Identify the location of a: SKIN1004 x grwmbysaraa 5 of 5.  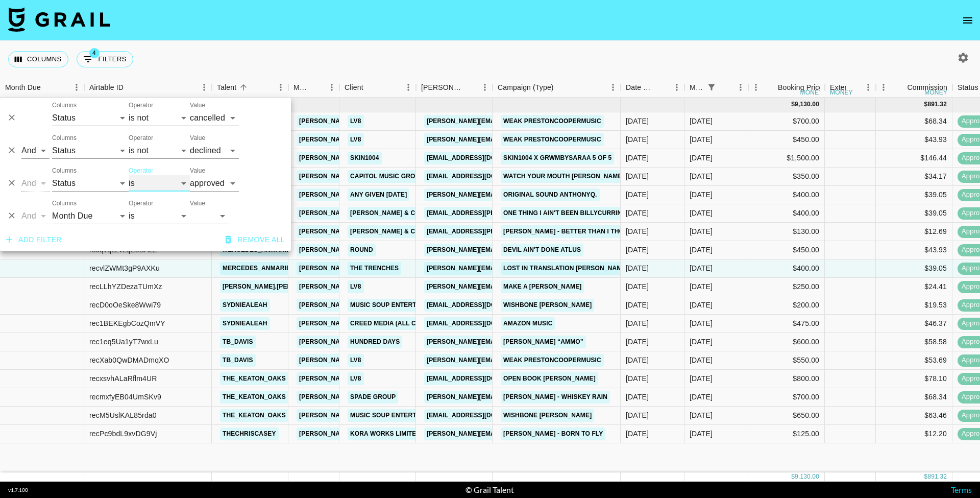
(557, 158).